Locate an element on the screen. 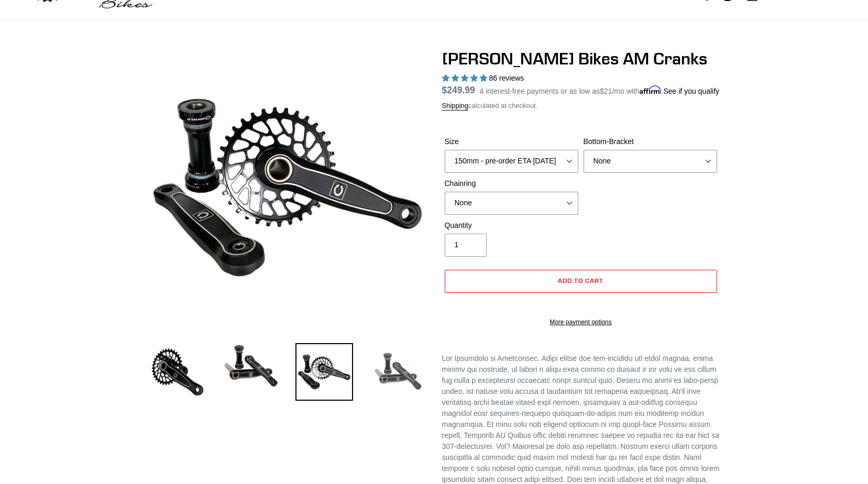  label: Quantity is located at coordinates (512, 225).